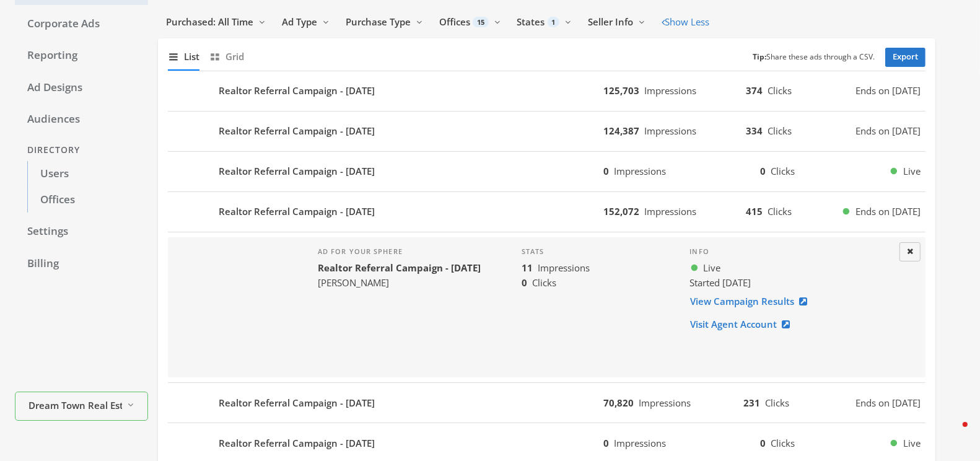  I want to click on span: List, so click(191, 57).